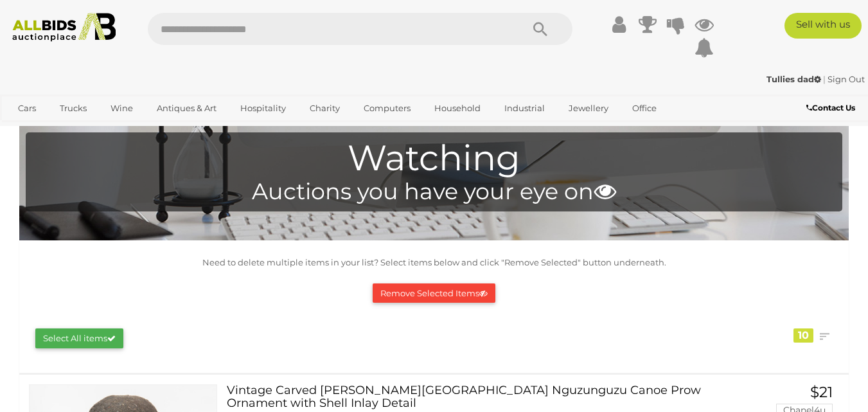  What do you see at coordinates (823, 25) in the screenshot?
I see `a: Sell with us` at bounding box center [823, 25].